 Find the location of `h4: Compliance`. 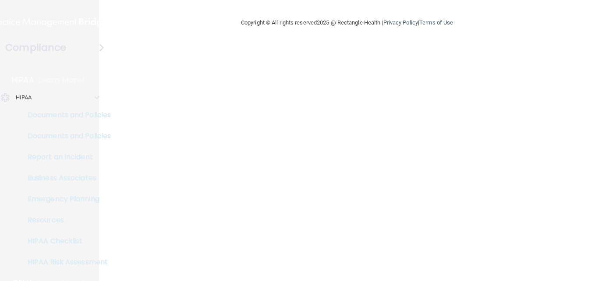

h4: Compliance is located at coordinates (35, 48).